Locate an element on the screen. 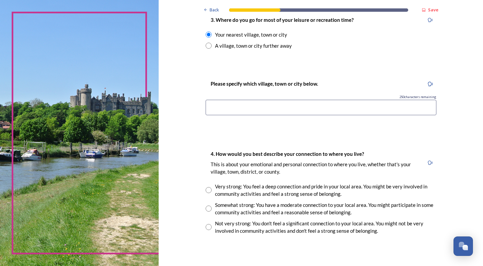 The width and height of the screenshot is (483, 266). strong: 3. Where do you go for most of your leisure or recreation time? is located at coordinates (282, 20).